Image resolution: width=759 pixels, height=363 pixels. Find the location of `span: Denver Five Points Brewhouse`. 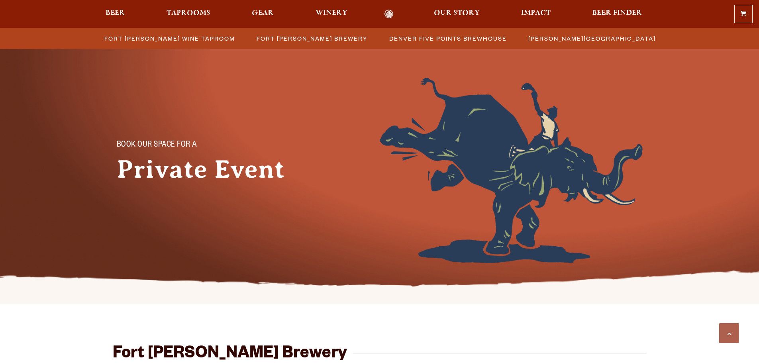

span: Denver Five Points Brewhouse is located at coordinates (448, 38).